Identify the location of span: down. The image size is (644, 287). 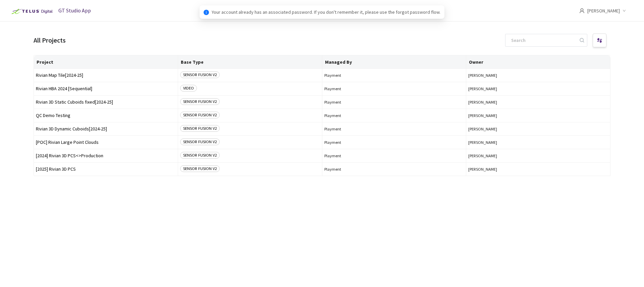
(624, 11).